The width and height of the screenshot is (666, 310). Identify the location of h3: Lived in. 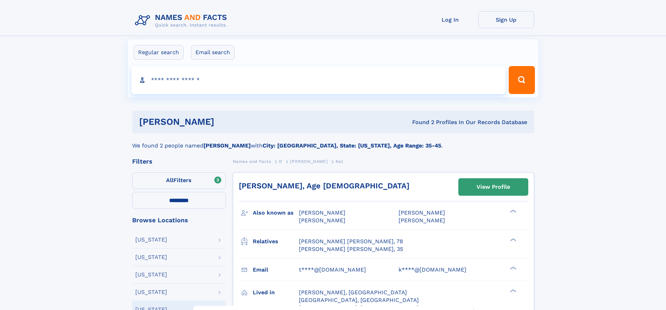
(276, 293).